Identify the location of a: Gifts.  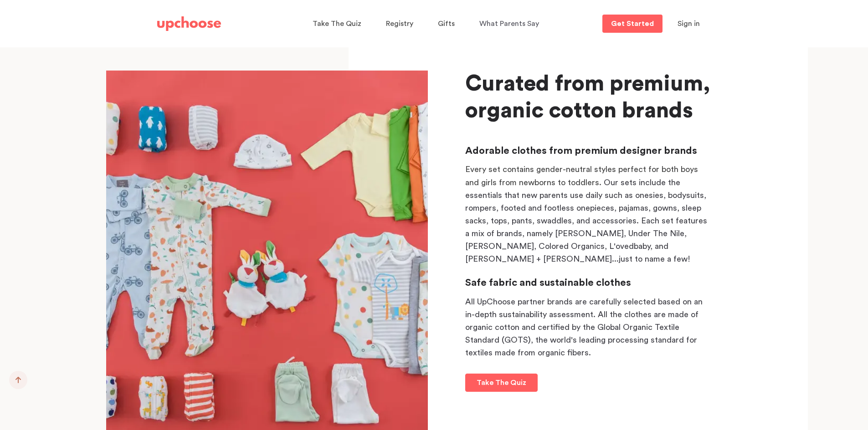
(447, 23).